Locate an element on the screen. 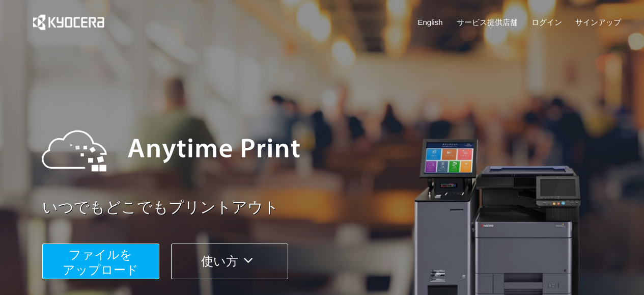 This screenshot has height=295, width=644. a: ログイン is located at coordinates (547, 22).